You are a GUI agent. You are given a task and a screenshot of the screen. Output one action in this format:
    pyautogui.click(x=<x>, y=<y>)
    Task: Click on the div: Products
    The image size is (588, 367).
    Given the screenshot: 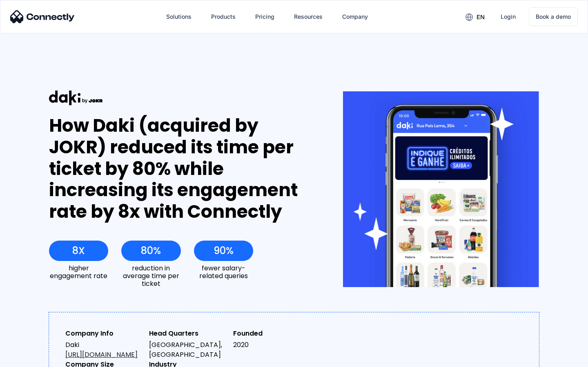 What is the action you would take?
    pyautogui.click(x=223, y=17)
    